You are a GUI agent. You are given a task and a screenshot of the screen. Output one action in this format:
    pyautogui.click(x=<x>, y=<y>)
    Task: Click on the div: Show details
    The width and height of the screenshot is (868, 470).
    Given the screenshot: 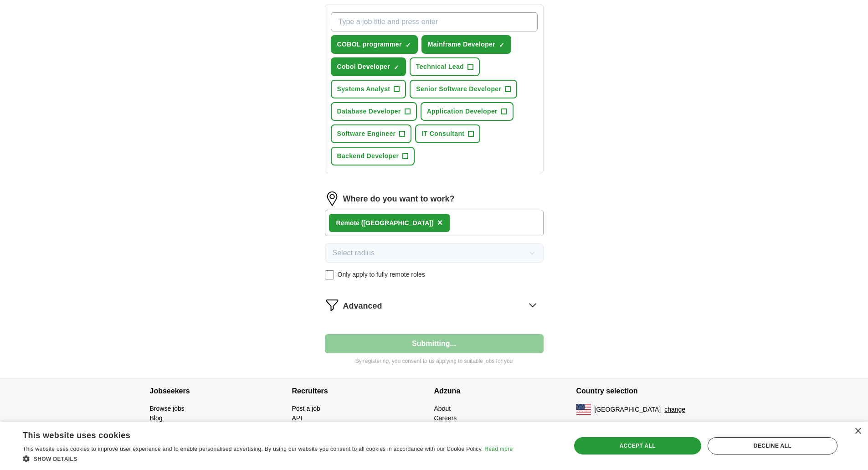 What is the action you would take?
    pyautogui.click(x=268, y=458)
    